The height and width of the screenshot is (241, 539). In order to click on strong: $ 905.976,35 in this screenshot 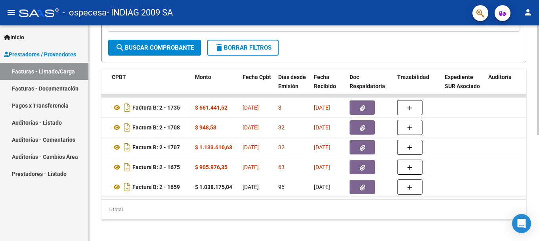, I will do `click(211, 167)`.